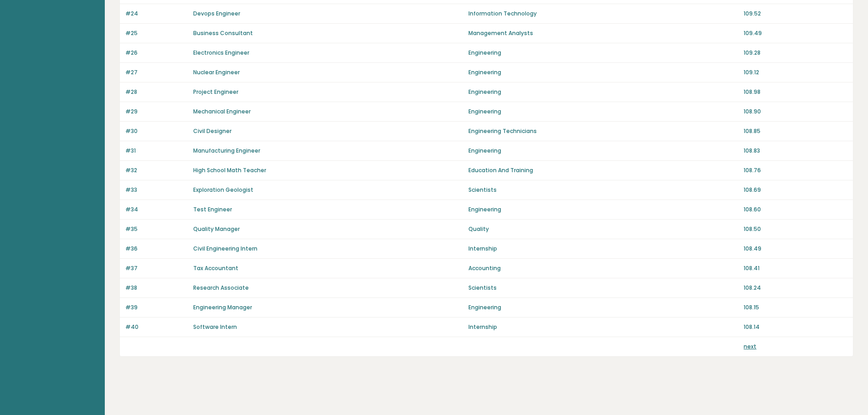 The width and height of the screenshot is (868, 415). What do you see at coordinates (603, 131) in the screenshot?
I see `p: Engineering Technicians` at bounding box center [603, 131].